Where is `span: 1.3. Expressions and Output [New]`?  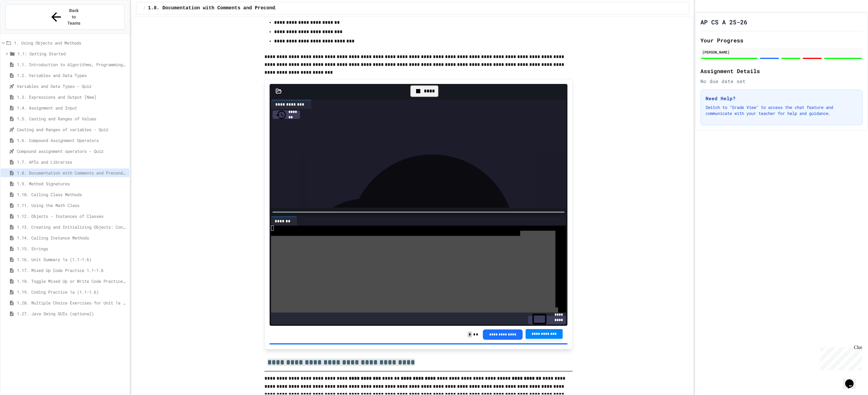
span: 1.3. Expressions and Output [New] is located at coordinates (72, 97).